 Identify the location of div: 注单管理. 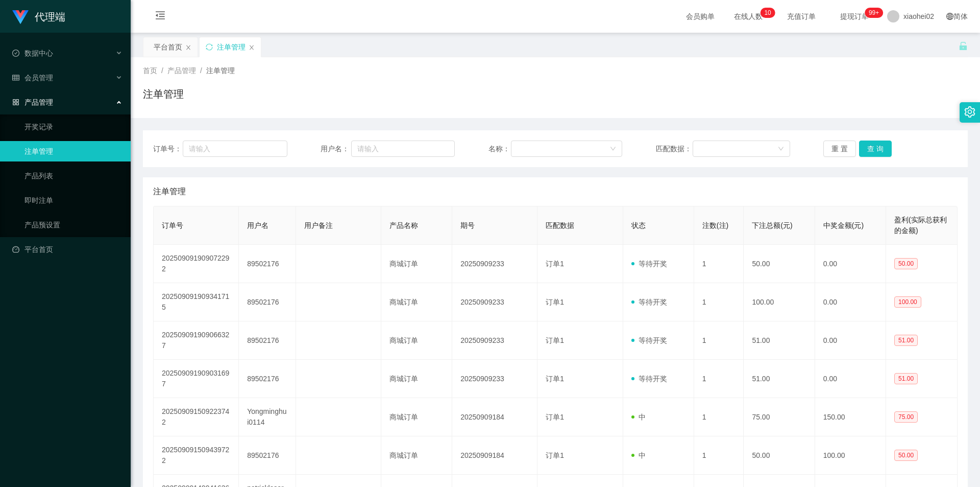
(231, 47).